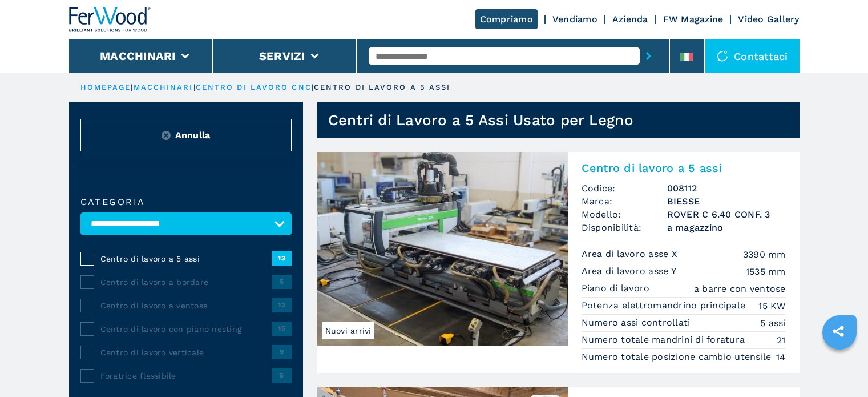 The image size is (868, 397). Describe the element at coordinates (575, 19) in the screenshot. I see `a: Vendiamo` at that location.